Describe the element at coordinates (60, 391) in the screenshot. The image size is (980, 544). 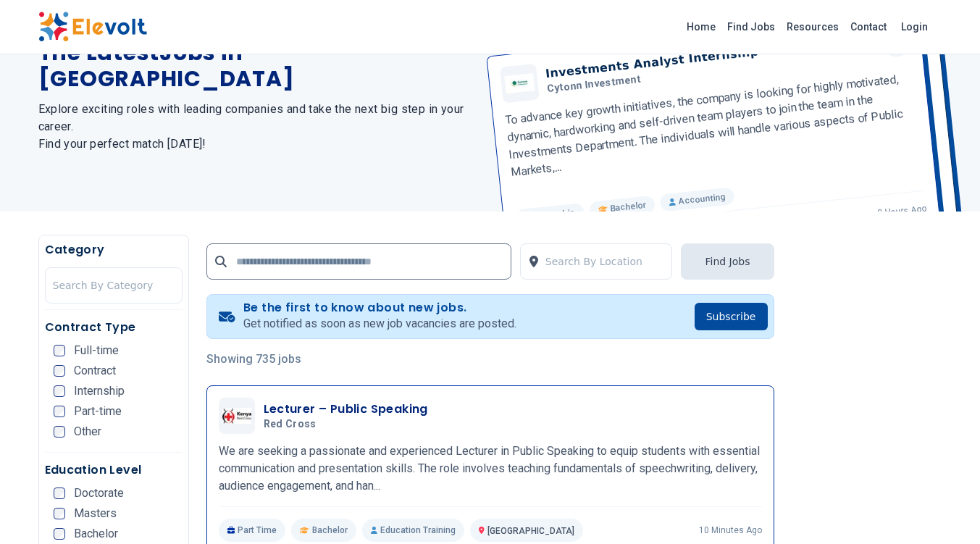
I see `input: Internship` at that location.